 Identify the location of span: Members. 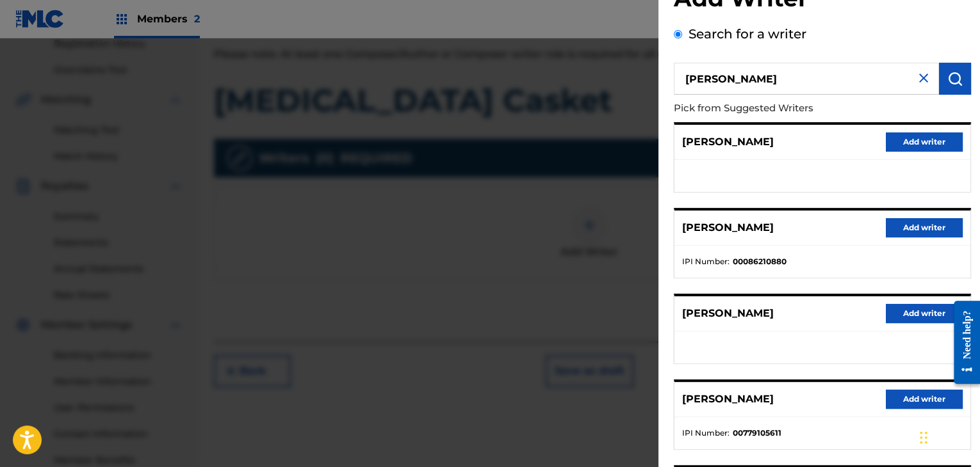
(169, 18).